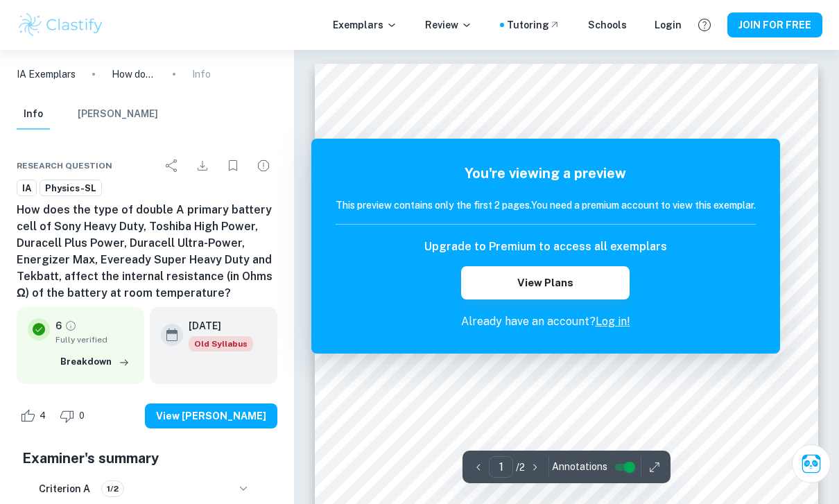  Describe the element at coordinates (46, 74) in the screenshot. I see `a: IA Exemplars` at that location.